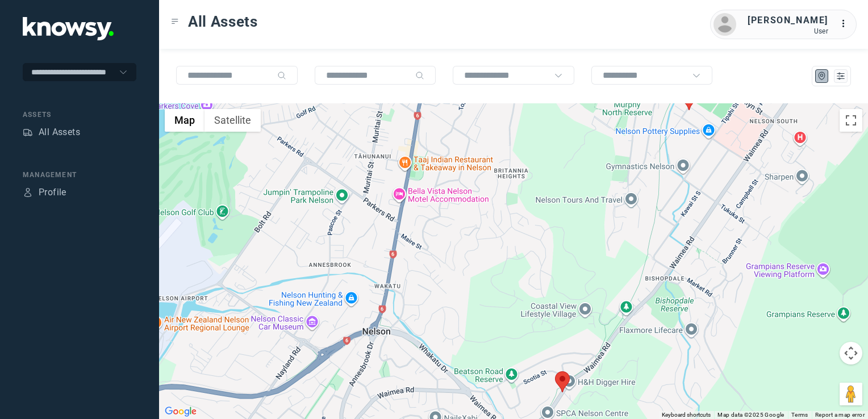  I want to click on img: Google, so click(181, 412).